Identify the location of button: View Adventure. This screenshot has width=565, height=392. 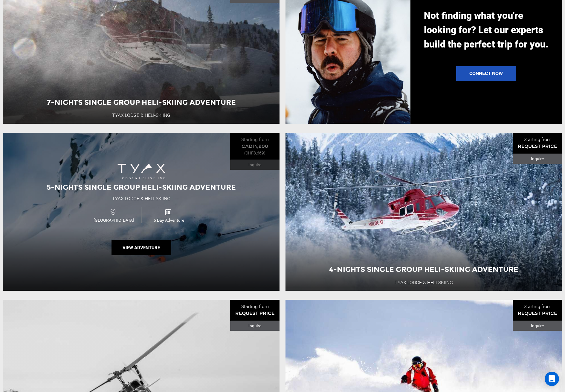
(141, 248).